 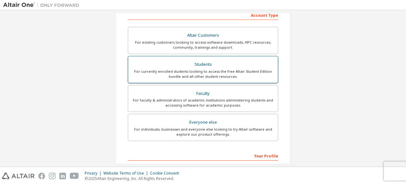 What do you see at coordinates (74, 176) in the screenshot?
I see `img: youtube.svg` at bounding box center [74, 176].